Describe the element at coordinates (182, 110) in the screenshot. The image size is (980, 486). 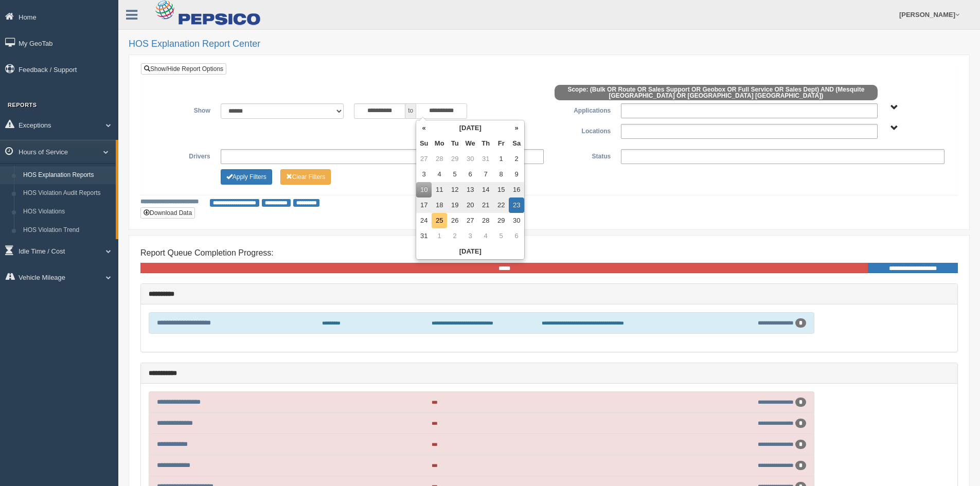
I see `label: Show` at that location.